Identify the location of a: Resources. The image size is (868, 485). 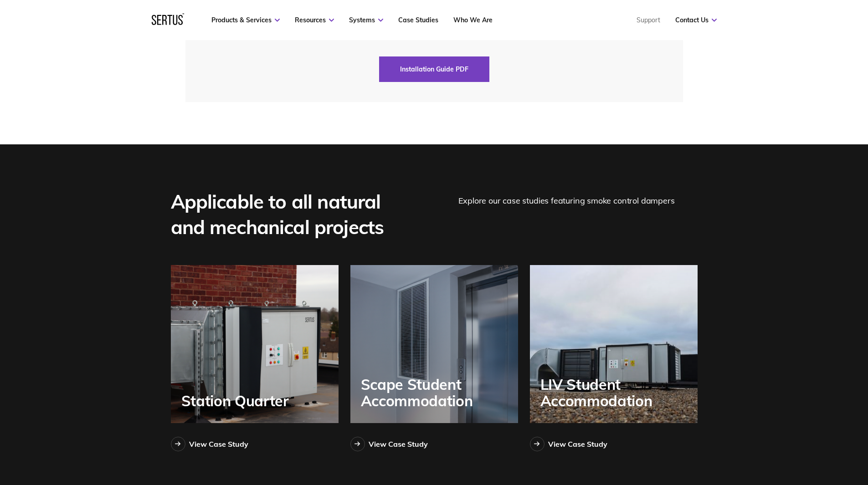
(315, 20).